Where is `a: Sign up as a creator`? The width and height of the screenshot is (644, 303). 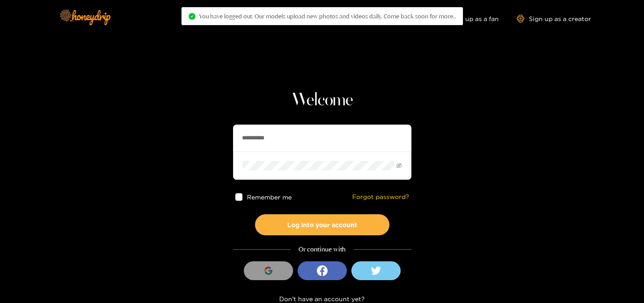 a: Sign up as a creator is located at coordinates (554, 19).